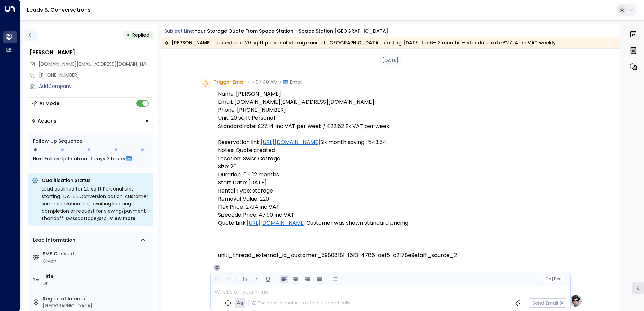  I want to click on p: Qualification Status, so click(95, 181).